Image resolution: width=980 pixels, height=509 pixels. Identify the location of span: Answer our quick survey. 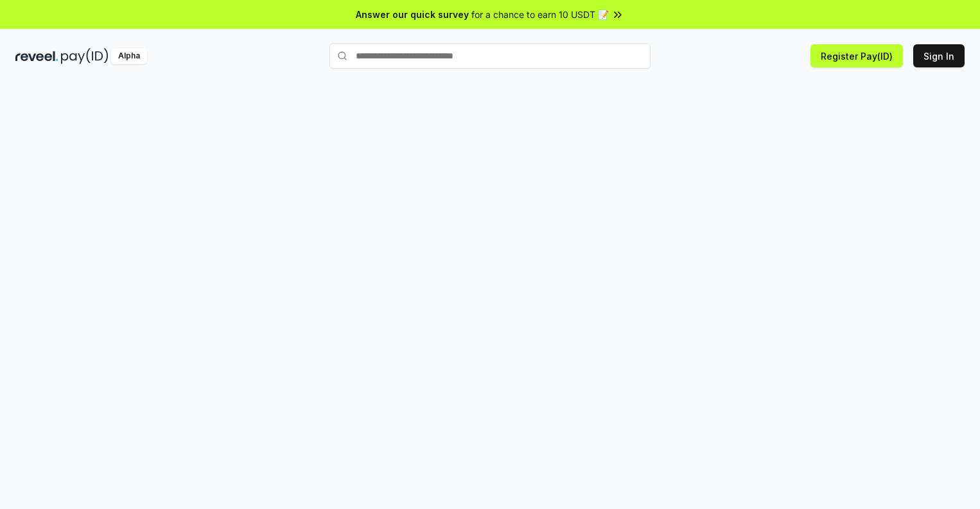
(412, 14).